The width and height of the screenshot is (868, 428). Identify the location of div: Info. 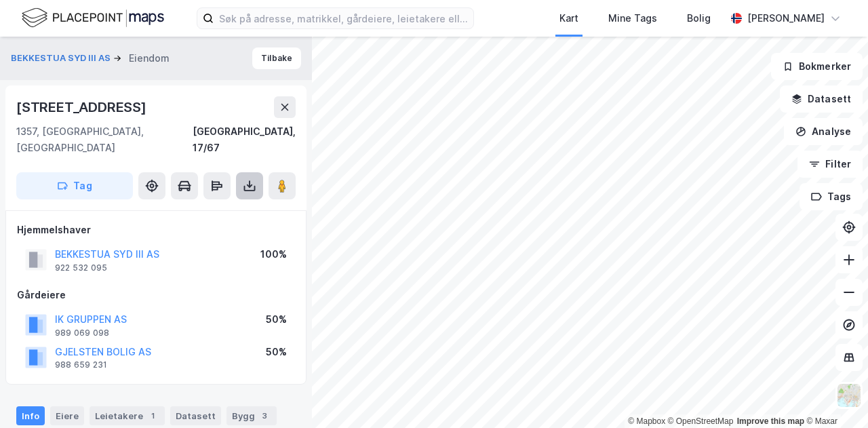
(31, 415).